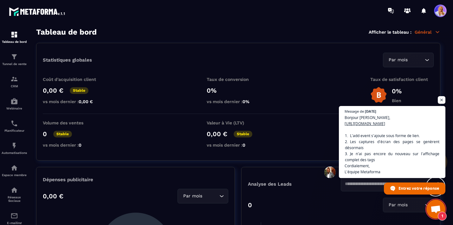 The width and height of the screenshot is (453, 225). What do you see at coordinates (74, 79) in the screenshot?
I see `p: Coût d'acquisition client` at bounding box center [74, 79].